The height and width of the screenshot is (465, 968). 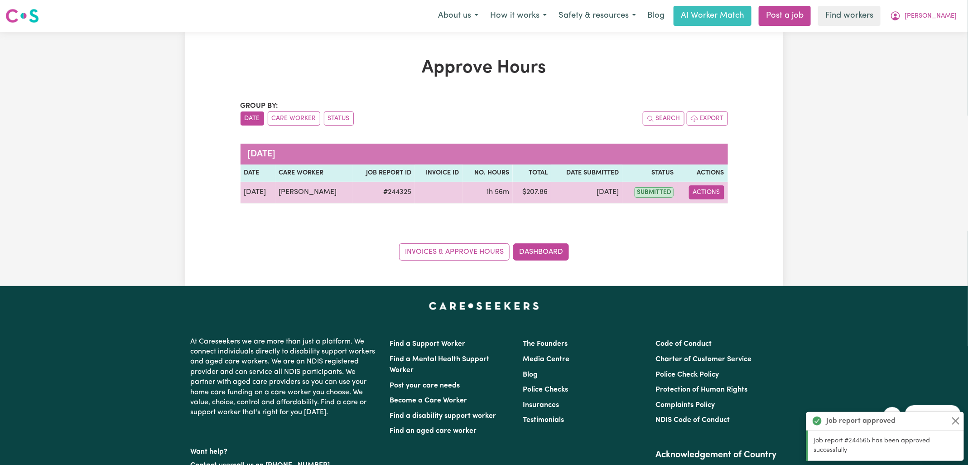 What do you see at coordinates (546, 359) in the screenshot?
I see `a: Media Centre` at bounding box center [546, 359].